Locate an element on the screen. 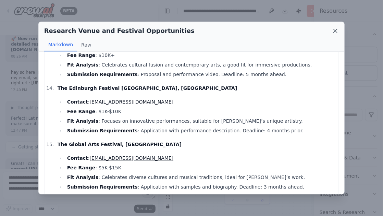  button: Markdown is located at coordinates (61, 45).